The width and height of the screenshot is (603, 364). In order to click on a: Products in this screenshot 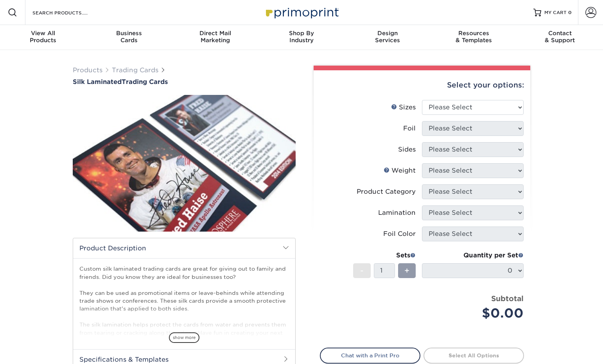, I will do `click(88, 70)`.